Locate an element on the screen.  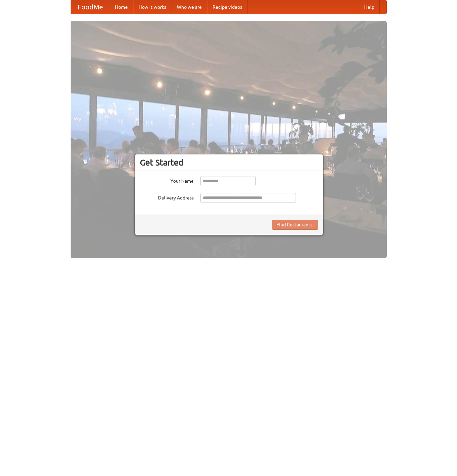
a: Recipe videos is located at coordinates (227, 7).